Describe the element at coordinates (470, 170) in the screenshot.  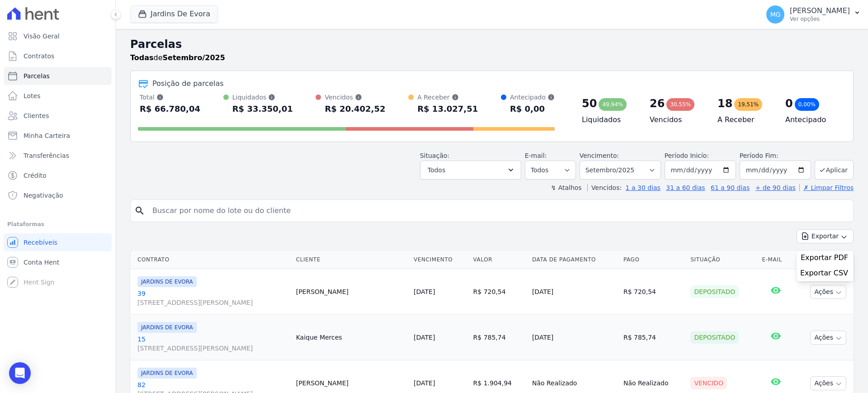
I see `button: Todos` at that location.